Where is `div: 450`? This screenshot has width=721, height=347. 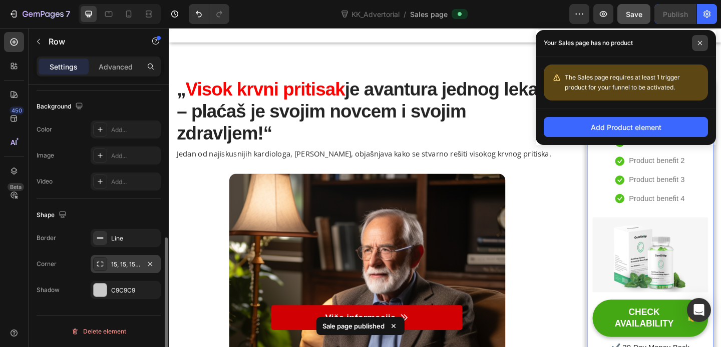
div: 450 is located at coordinates (17, 111).